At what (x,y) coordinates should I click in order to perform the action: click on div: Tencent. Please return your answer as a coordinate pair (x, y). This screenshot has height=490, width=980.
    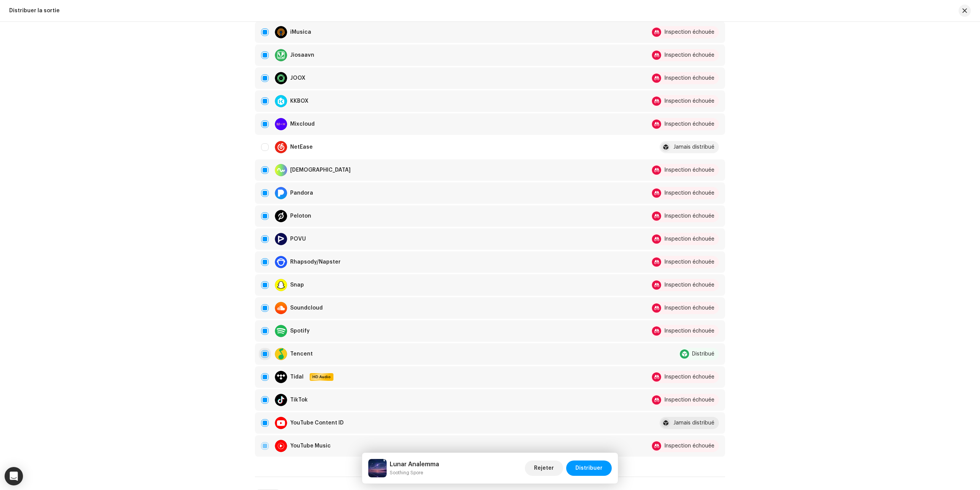
    Looking at the image, I should click on (301, 354).